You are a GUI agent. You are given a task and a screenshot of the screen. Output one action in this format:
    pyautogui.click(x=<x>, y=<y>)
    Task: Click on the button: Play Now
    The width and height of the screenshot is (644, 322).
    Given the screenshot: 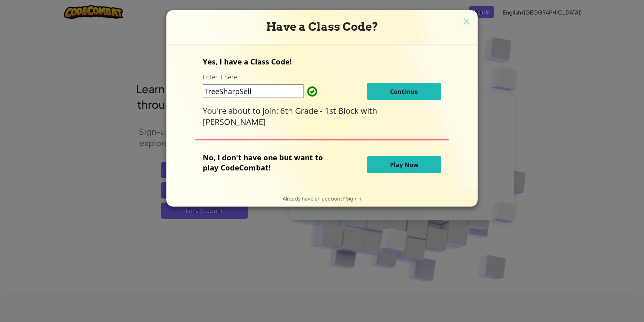 What is the action you would take?
    pyautogui.click(x=404, y=165)
    